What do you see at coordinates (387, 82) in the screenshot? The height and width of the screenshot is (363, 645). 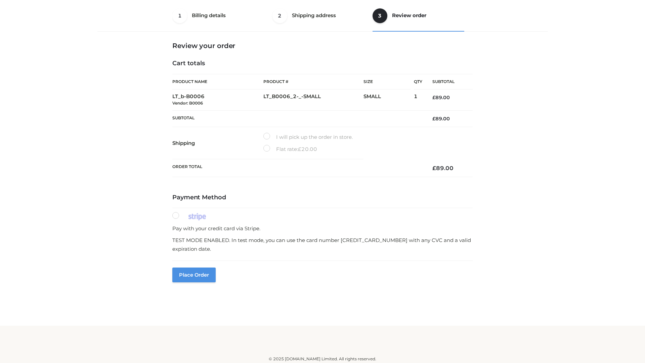 I see `th: Size` at bounding box center [387, 82].